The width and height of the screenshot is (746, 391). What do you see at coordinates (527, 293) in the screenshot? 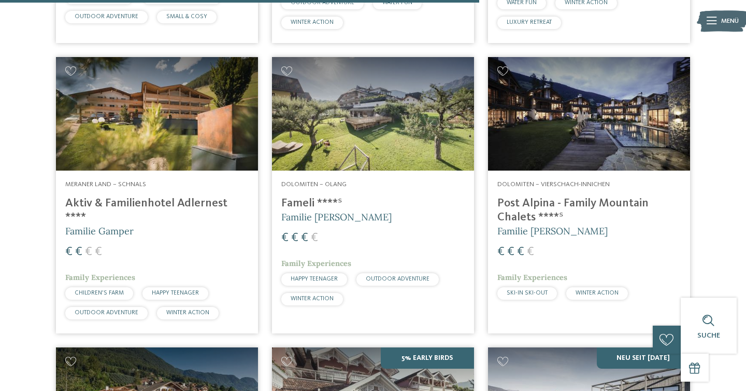
I see `span: SKI-IN SKI-OUT` at bounding box center [527, 293].